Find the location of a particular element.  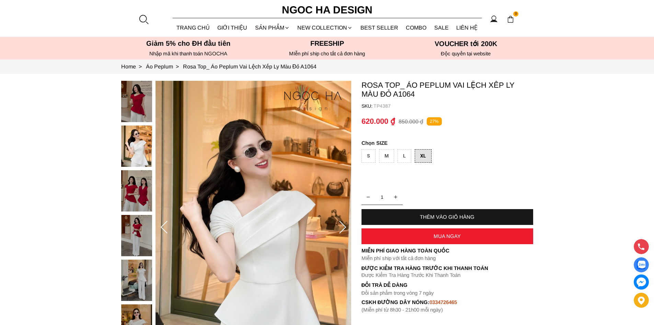

div: MUA NGAY is located at coordinates (448, 236).